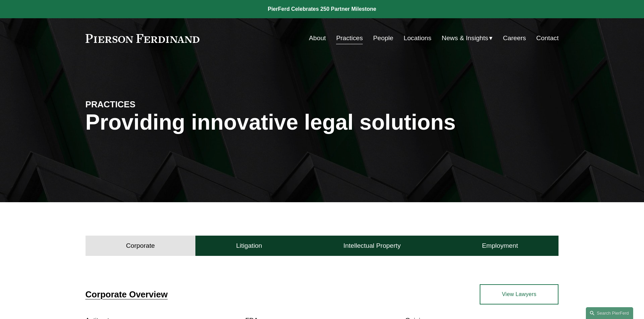  I want to click on h4: Corporate, so click(140, 246).